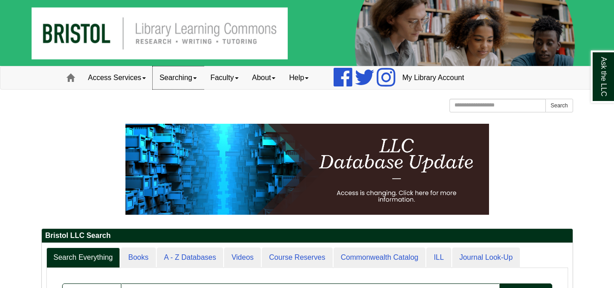  What do you see at coordinates (307, 235) in the screenshot?
I see `h2: Bristol LLC Search` at bounding box center [307, 235].